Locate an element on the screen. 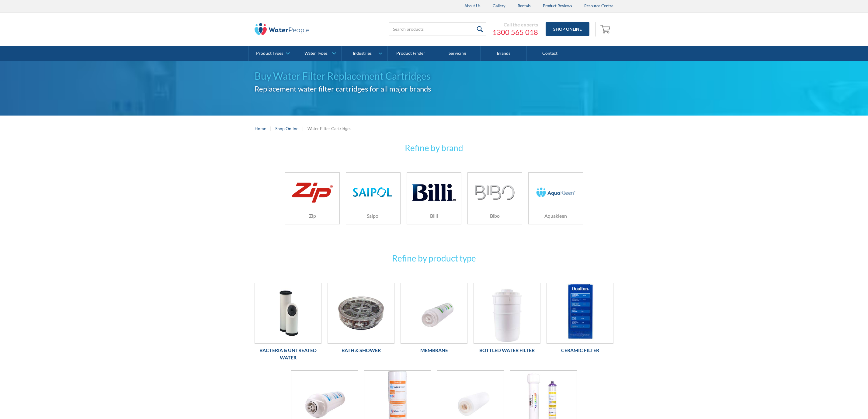  img: Bacteria & Untreated Water is located at coordinates (288, 314).